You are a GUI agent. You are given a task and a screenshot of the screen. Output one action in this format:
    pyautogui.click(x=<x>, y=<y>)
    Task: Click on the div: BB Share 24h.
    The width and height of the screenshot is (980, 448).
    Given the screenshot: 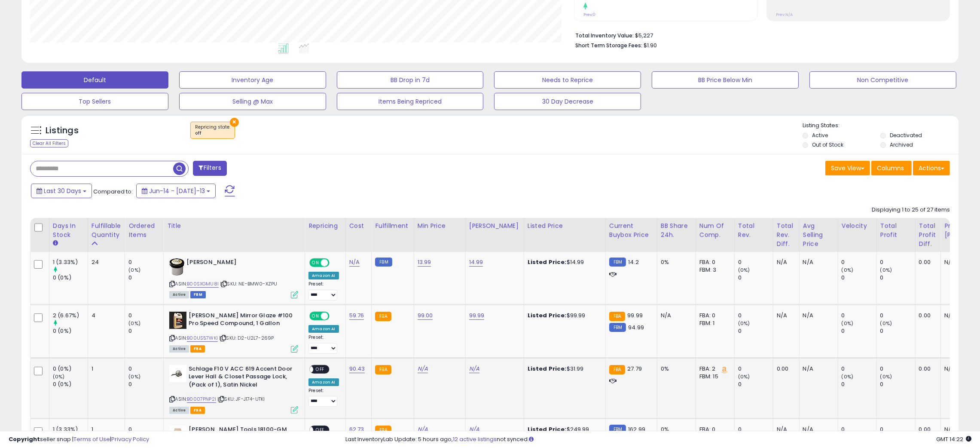 What is the action you would take?
    pyautogui.click(x=676, y=230)
    